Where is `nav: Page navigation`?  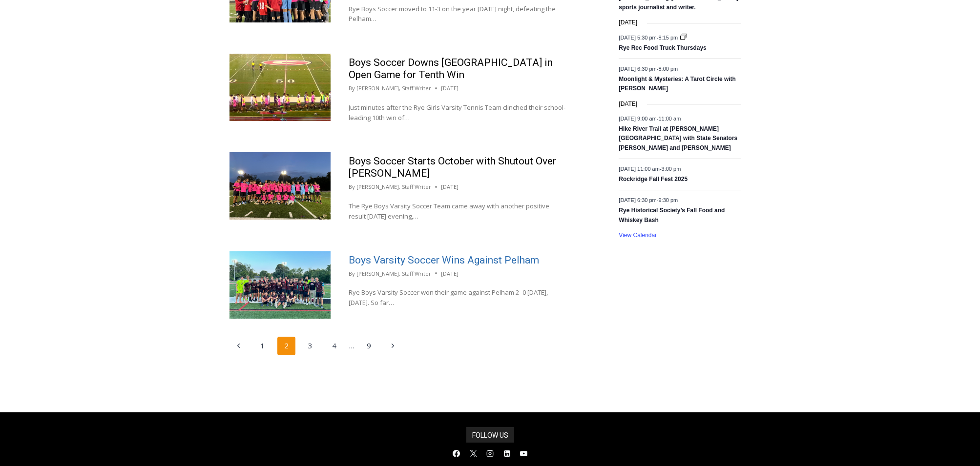
nav: Page navigation is located at coordinates (406, 346).